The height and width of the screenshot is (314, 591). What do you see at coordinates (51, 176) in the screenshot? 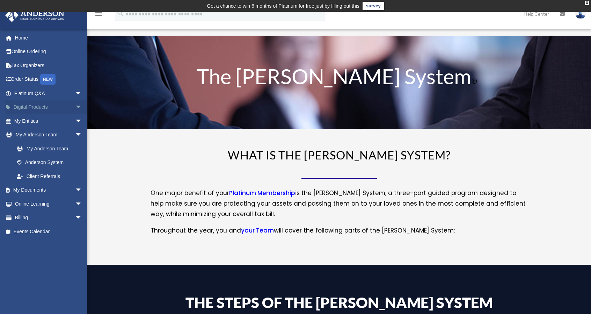
I see `a: Client Referrals` at bounding box center [51, 176].